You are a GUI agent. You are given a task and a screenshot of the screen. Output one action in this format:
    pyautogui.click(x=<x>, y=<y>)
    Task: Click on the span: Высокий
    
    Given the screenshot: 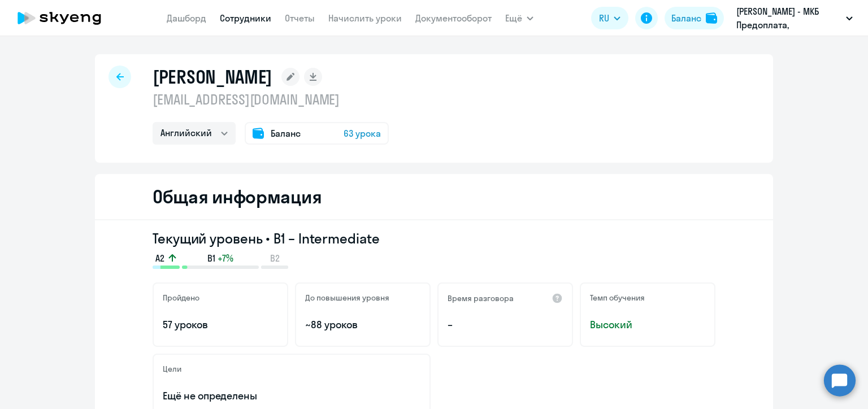 What is the action you would take?
    pyautogui.click(x=648, y=325)
    